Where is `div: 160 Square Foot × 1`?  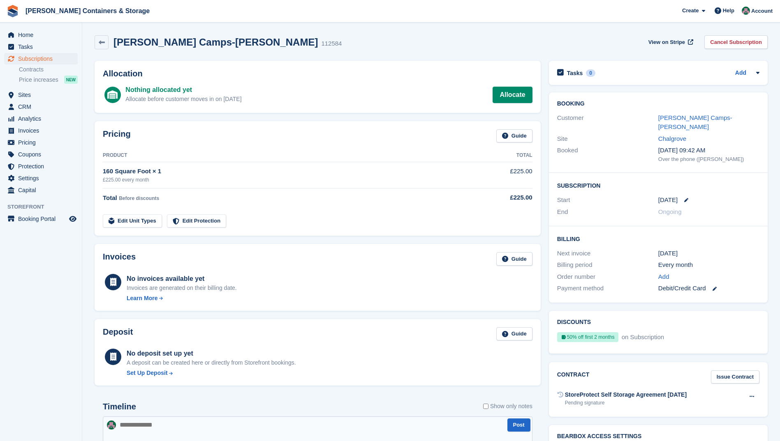 div: 160 Square Foot × 1 is located at coordinates (284, 171).